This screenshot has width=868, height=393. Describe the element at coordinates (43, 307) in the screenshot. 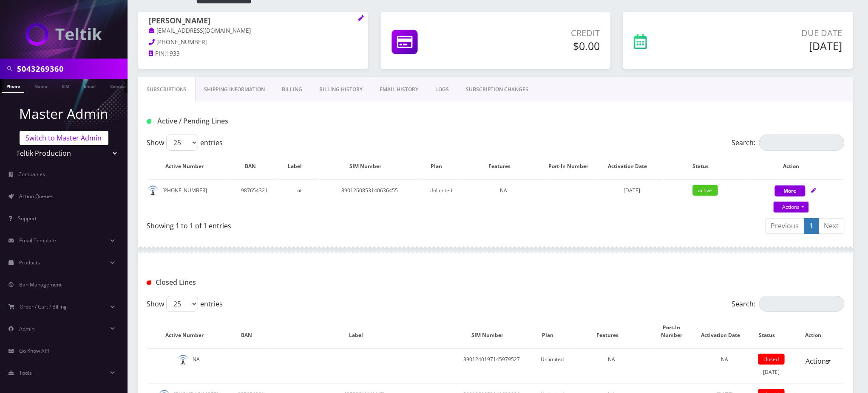

I see `span: Order / Cart / Billing` at that location.